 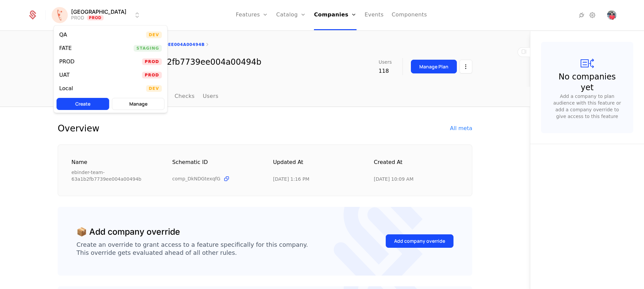 What do you see at coordinates (66, 48) in the screenshot?
I see `div: FATE` at bounding box center [66, 48].